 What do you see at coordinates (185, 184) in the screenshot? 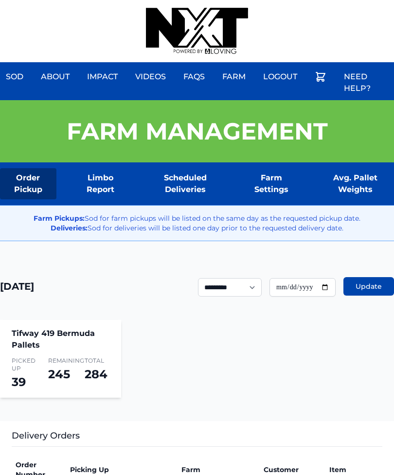
I see `a: Scheduled Deliveries` at bounding box center [185, 184].